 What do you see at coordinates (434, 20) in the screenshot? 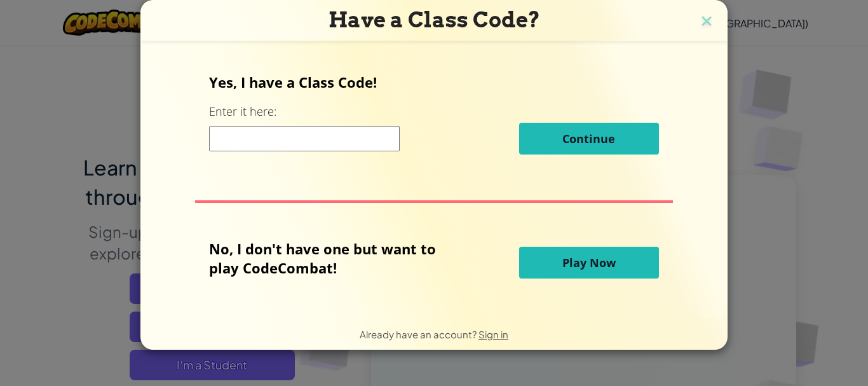
I see `span: Have a Class Code?` at bounding box center [434, 20].